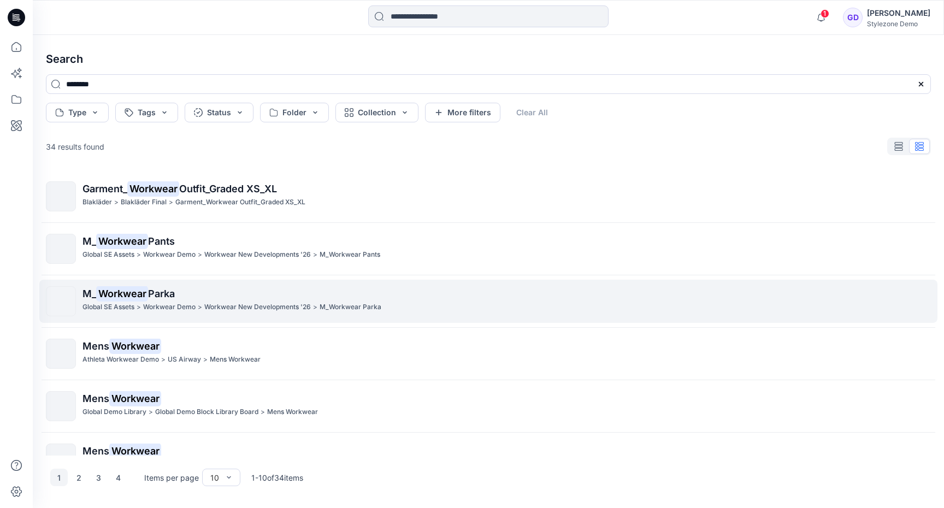 Image resolution: width=944 pixels, height=508 pixels. What do you see at coordinates (172, 478) in the screenshot?
I see `p: Items per page` at bounding box center [172, 478].